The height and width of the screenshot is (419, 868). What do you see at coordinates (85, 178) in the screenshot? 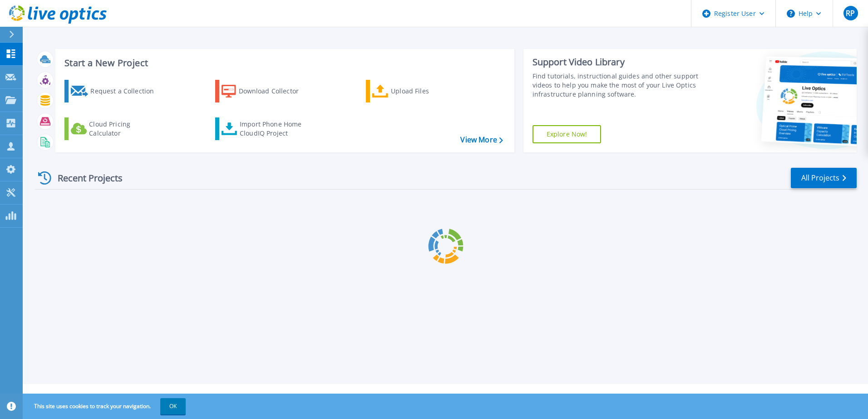
I see `div: Recent Projects` at bounding box center [85, 178].